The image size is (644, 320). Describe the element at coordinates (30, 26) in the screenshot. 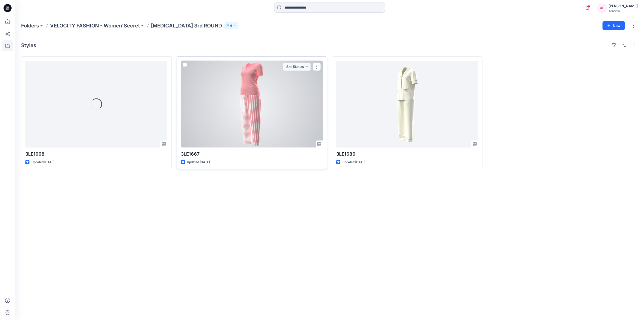

I see `a: Folders` at that location.